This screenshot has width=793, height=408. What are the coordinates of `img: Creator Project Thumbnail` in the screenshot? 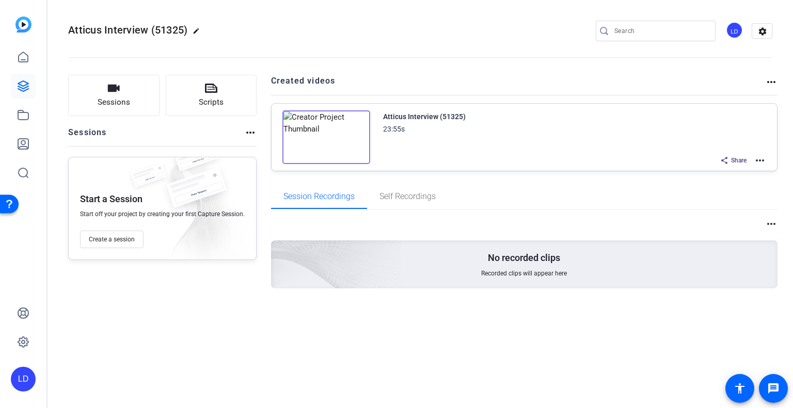 It's located at (326, 137).